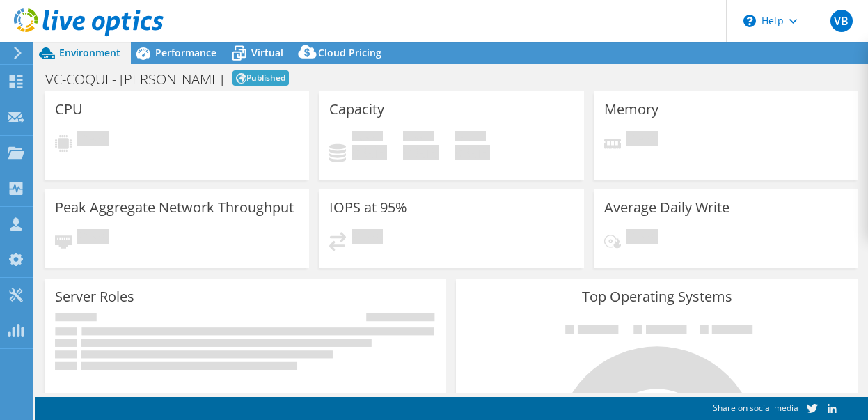  Describe the element at coordinates (842, 21) in the screenshot. I see `span: VB` at that location.